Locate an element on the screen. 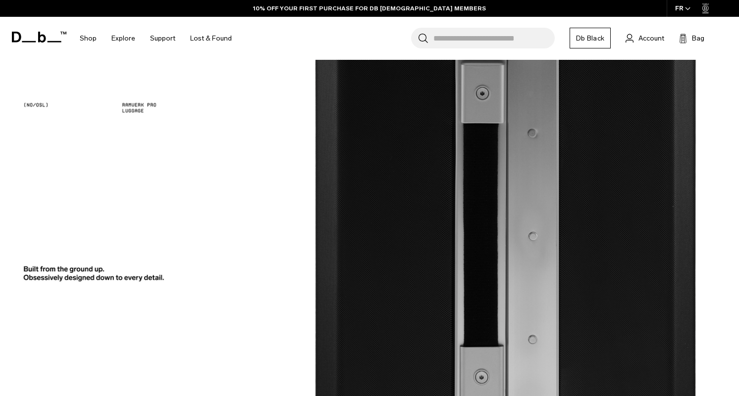 This screenshot has height=396, width=739. button: Bag is located at coordinates (691, 38).